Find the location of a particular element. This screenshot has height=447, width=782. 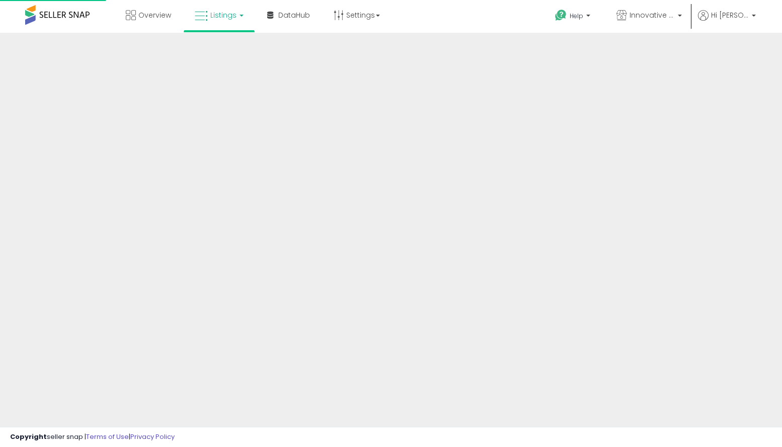

span: DataHub is located at coordinates (294, 15).